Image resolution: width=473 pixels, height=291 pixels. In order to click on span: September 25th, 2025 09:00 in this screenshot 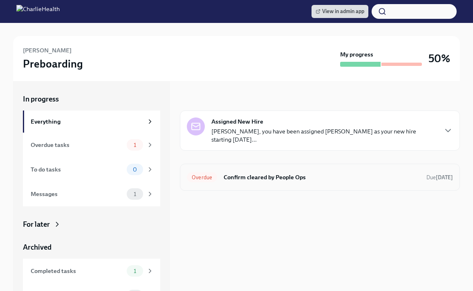, I will do `click(439, 177)`.